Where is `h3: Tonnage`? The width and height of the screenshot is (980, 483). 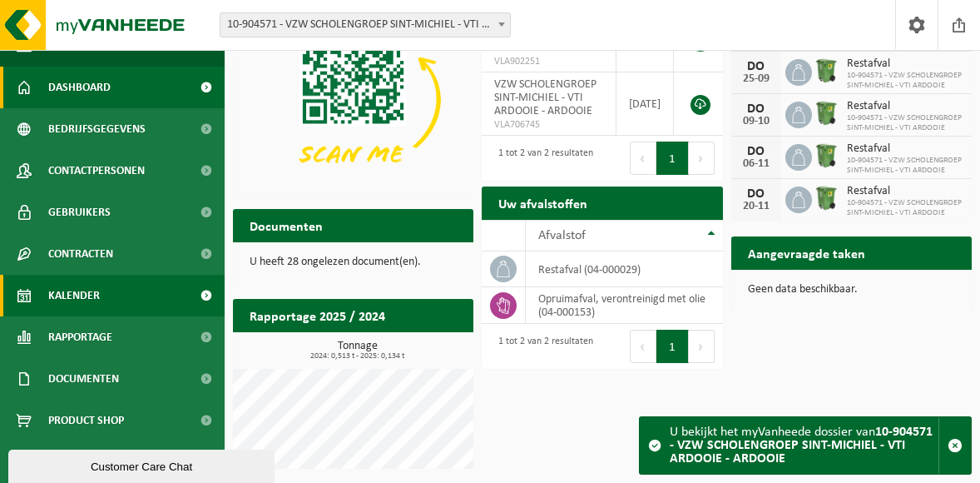
h3: Tonnage is located at coordinates (357, 351).